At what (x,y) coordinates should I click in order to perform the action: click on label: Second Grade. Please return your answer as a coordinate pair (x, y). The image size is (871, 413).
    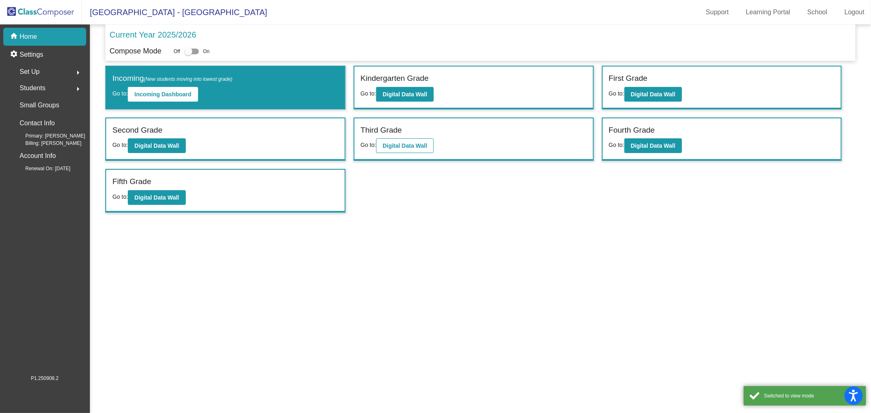
    Looking at the image, I should click on (137, 130).